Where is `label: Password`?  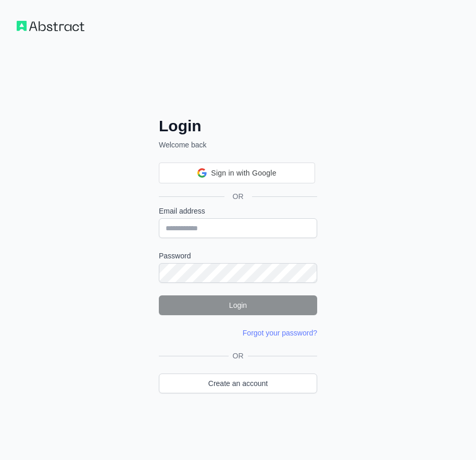 label: Password is located at coordinates (238, 256).